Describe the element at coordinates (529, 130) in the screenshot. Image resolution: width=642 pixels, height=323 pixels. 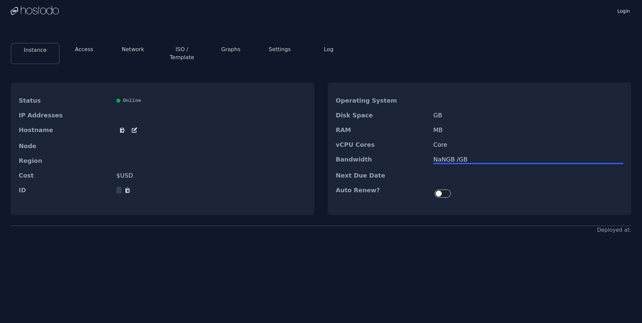
I see `dd: MB` at that location.